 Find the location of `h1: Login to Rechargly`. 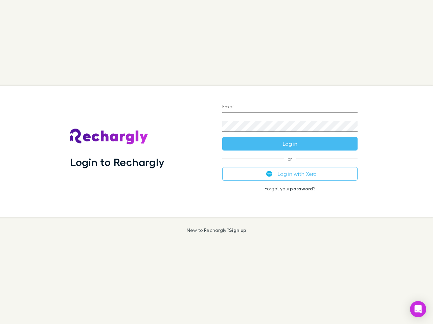

h1: Login to Rechargly is located at coordinates (117, 162).